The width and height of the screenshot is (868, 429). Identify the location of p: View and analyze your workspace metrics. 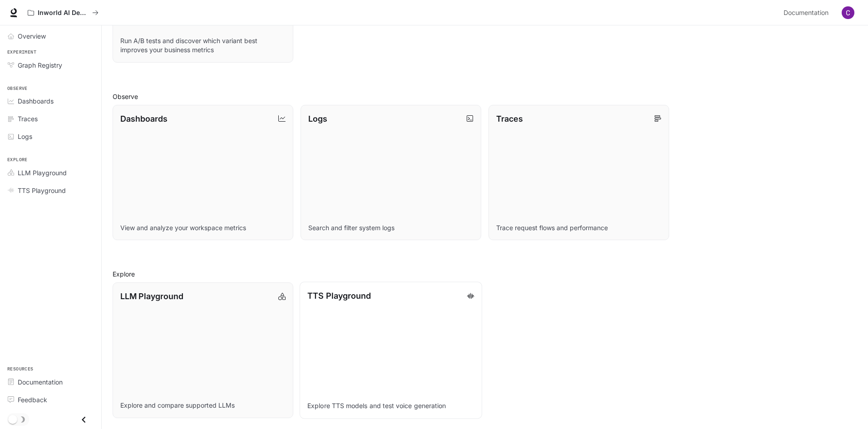
(203, 228).